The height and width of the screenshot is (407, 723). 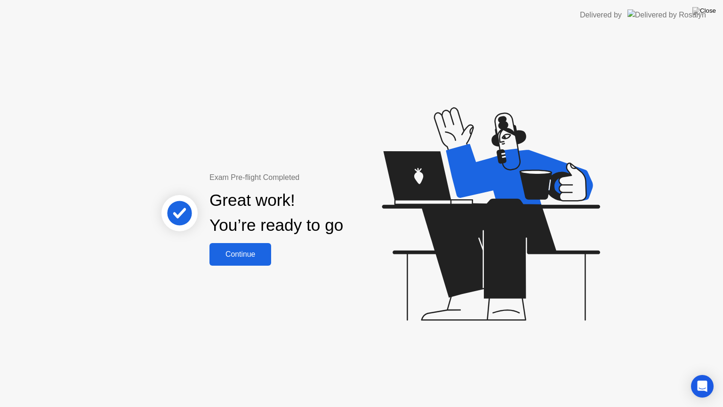 I want to click on img: Delivered by Rosalyn, so click(x=666, y=15).